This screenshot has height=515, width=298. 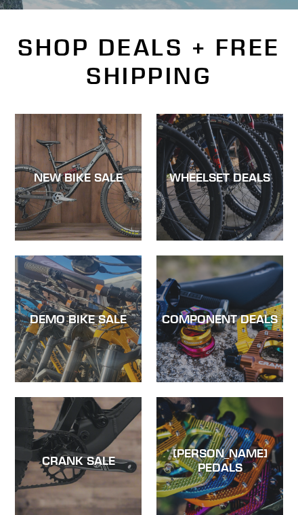 What do you see at coordinates (78, 177) in the screenshot?
I see `a: NEW BIKE SALE` at bounding box center [78, 177].